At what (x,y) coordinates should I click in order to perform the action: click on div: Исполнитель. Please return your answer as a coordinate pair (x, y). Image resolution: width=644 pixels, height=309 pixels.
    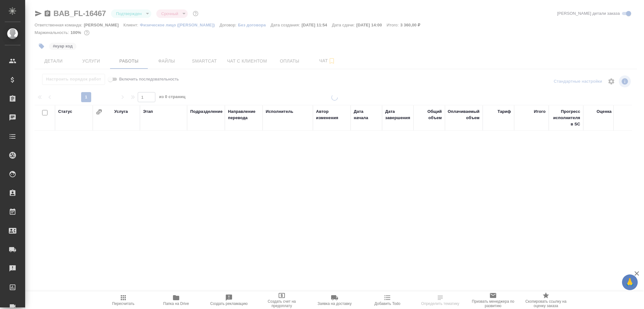
    Looking at the image, I should click on (280, 111).